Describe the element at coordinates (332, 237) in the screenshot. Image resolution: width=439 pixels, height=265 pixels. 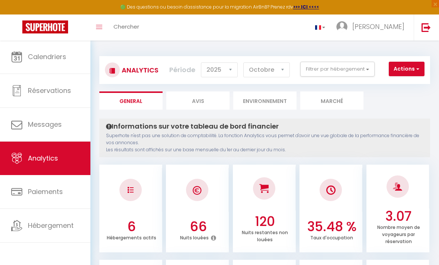
I see `p: Taux d'occupation` at that location.